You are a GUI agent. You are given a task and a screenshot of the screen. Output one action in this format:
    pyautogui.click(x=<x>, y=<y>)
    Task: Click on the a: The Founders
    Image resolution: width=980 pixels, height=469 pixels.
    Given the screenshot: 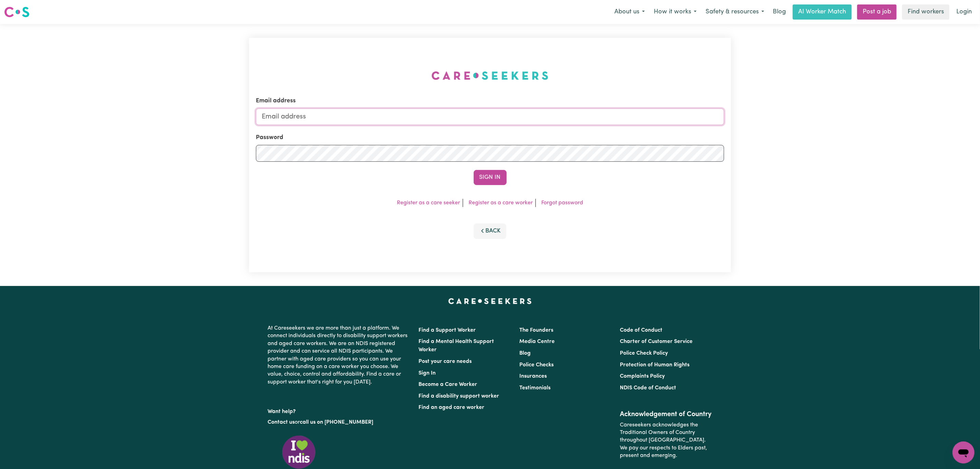 What is the action you would take?
    pyautogui.click(x=536, y=330)
    